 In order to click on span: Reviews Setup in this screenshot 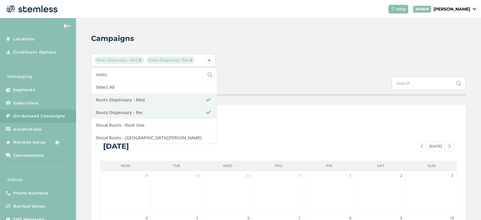, I will do `click(29, 142)`.